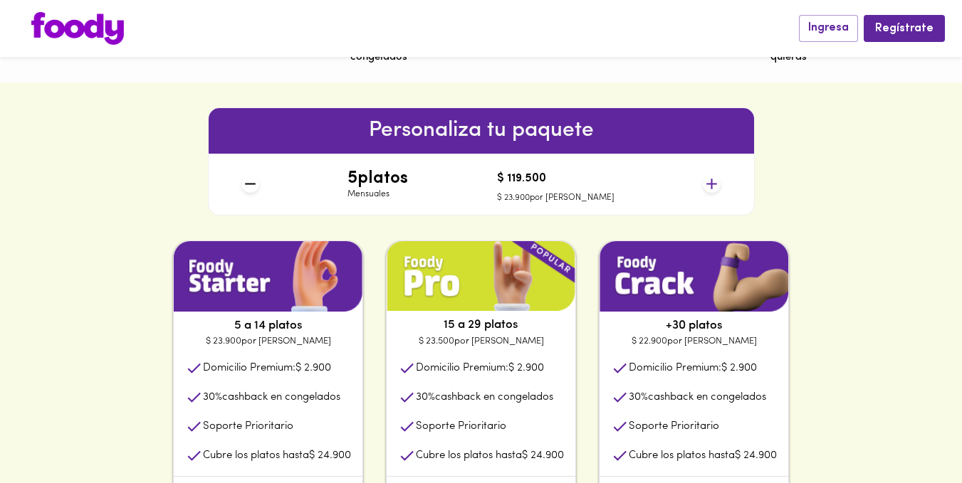  What do you see at coordinates (481, 131) in the screenshot?
I see `h6: Personaliza tu paquete` at bounding box center [481, 131].